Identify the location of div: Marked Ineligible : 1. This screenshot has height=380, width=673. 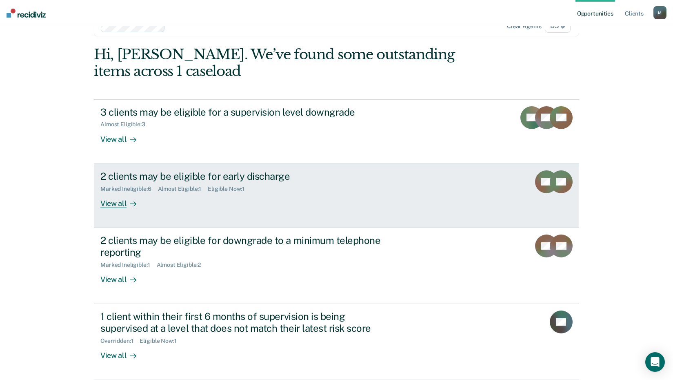
(128, 265).